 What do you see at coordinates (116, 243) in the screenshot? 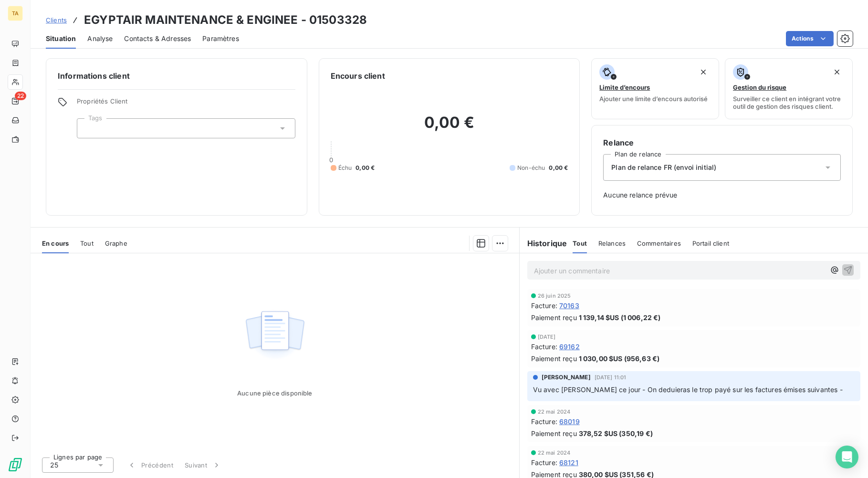
I see `span: Graphe` at bounding box center [116, 243].